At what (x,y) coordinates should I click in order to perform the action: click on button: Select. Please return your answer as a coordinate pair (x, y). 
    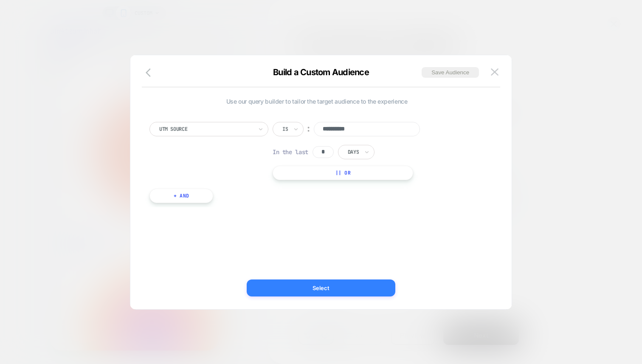
    Looking at the image, I should click on (321, 288).